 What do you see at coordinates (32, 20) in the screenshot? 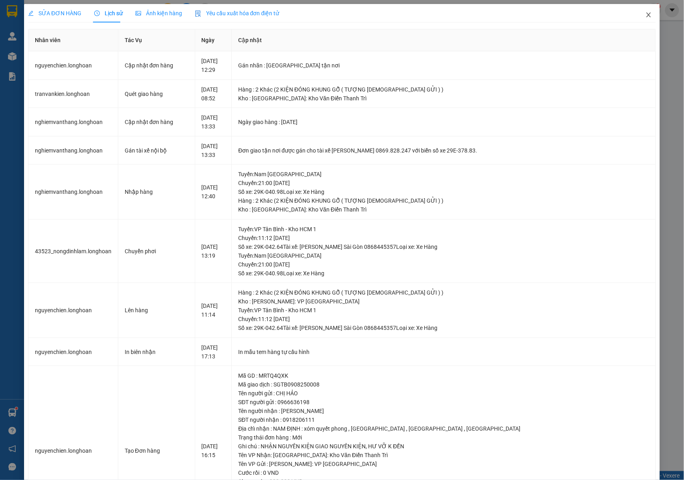
I see `strong: CSKH:` at bounding box center [32, 20].